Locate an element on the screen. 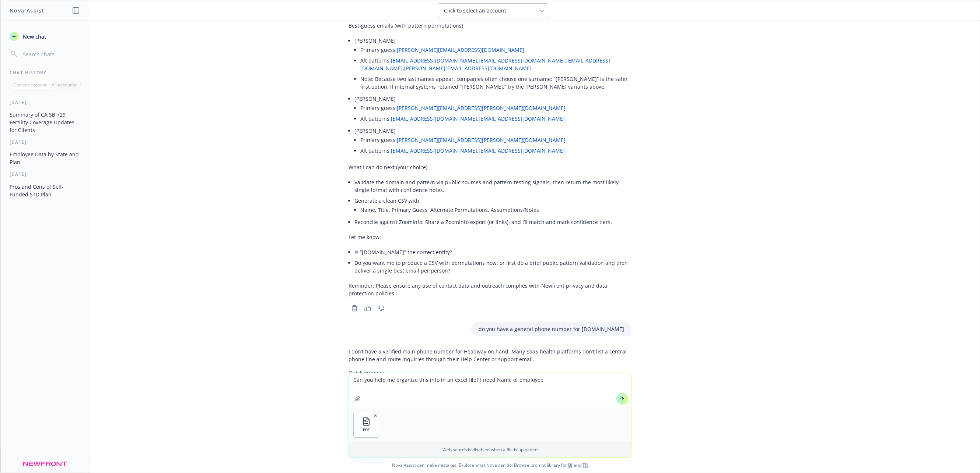  h1: Nova Assist is located at coordinates (27, 10).